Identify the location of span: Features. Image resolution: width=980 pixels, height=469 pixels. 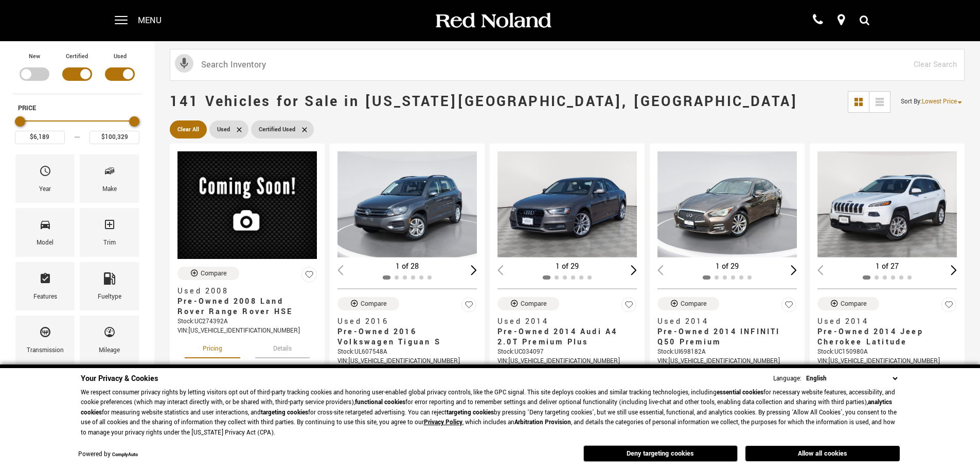
(45, 280).